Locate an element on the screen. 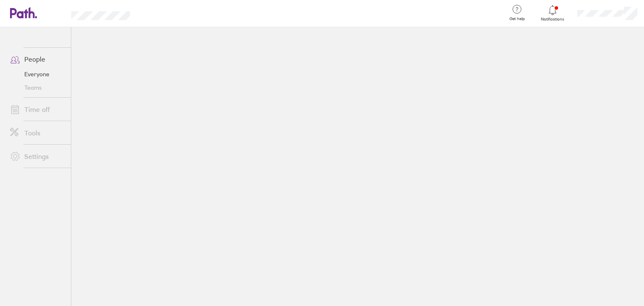 This screenshot has height=306, width=644. a: Time off is located at coordinates (37, 109).